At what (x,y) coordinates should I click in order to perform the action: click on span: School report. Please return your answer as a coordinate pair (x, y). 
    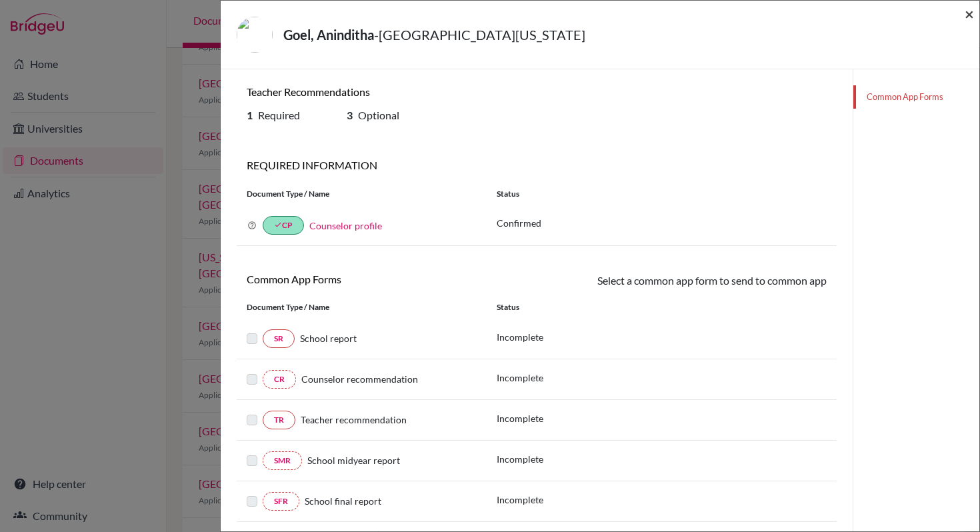
    Looking at the image, I should click on (328, 338).